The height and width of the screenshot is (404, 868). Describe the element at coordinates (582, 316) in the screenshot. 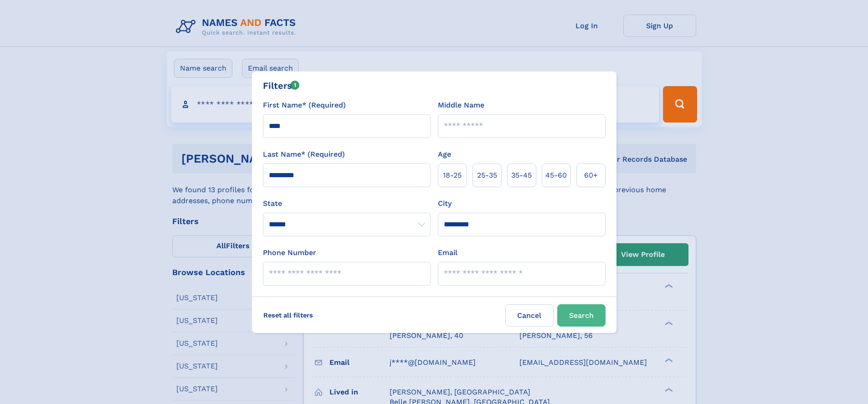

I see `button: Search` at that location.